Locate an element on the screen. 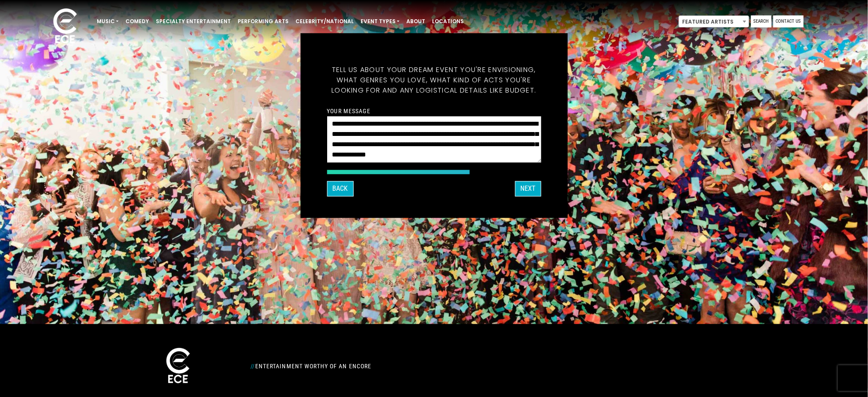 This screenshot has height=397, width=868. a: Event Types is located at coordinates (380, 21).